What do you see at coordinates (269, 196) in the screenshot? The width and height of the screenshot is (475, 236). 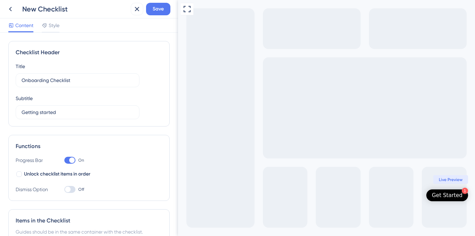 I see `div: Open Get Started checklist, remaining modules: 1` at bounding box center [269, 196].